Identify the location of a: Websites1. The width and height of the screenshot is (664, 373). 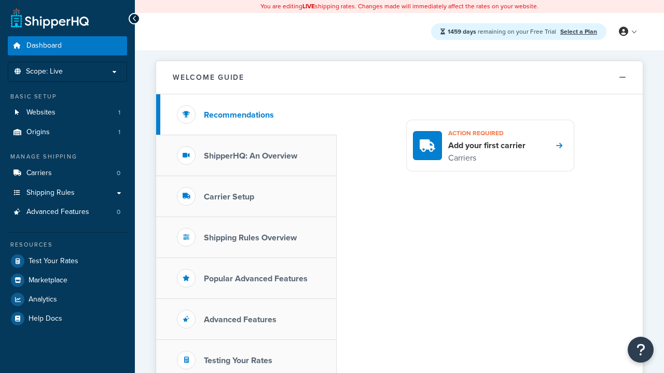
(67, 113).